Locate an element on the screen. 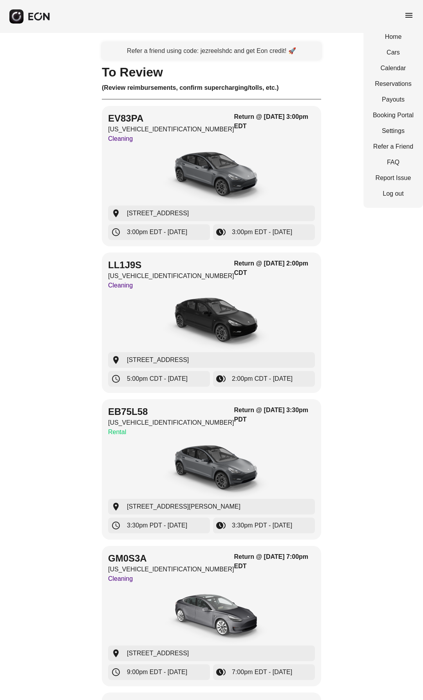 The image size is (423, 700). a: Log out is located at coordinates (394, 194).